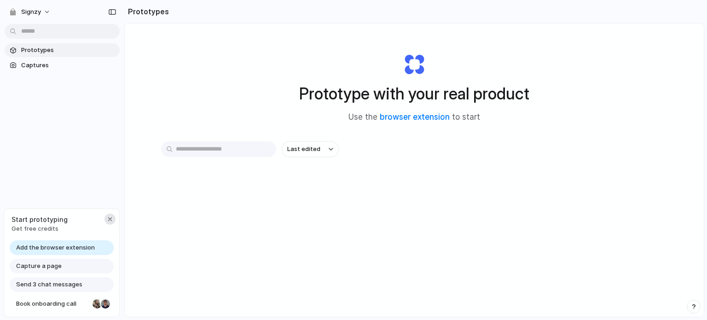 The height and width of the screenshot is (320, 707). What do you see at coordinates (39, 266) in the screenshot?
I see `span: Capture a page` at bounding box center [39, 266].